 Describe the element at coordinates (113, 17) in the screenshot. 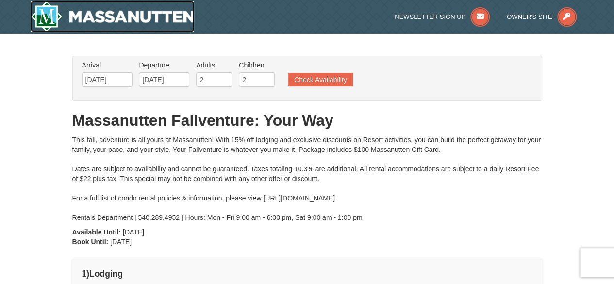

I see `img: Massanutten Resort Logo` at that location.